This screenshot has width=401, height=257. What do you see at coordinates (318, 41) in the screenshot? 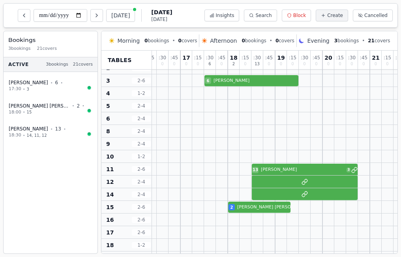
I see `span: Evening` at bounding box center [318, 41].